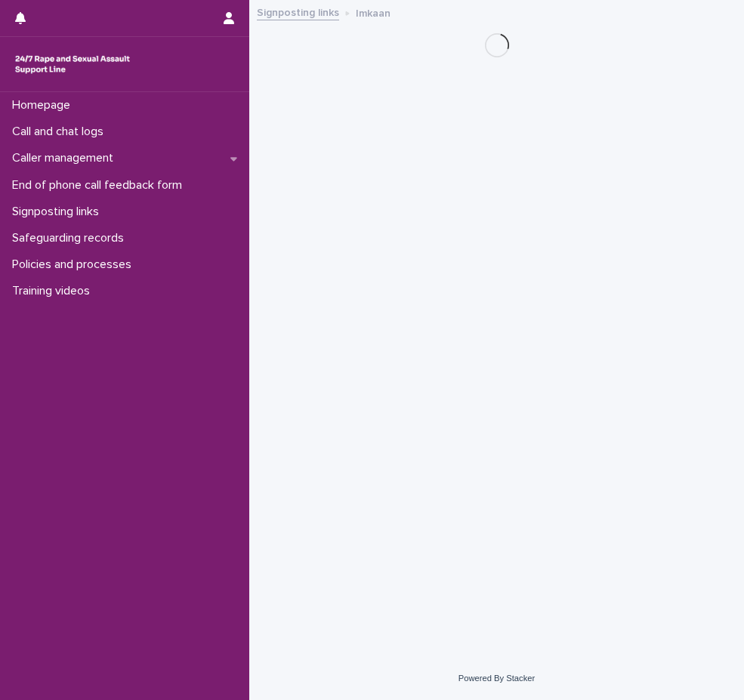 The image size is (744, 700). I want to click on img: rhQMoQhaT3yELyF149Cw, so click(72, 64).